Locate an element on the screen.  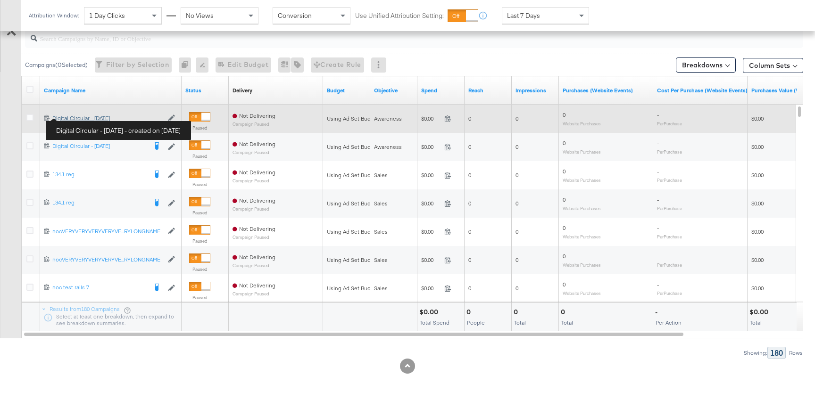
div: Delivery is located at coordinates (242, 91).